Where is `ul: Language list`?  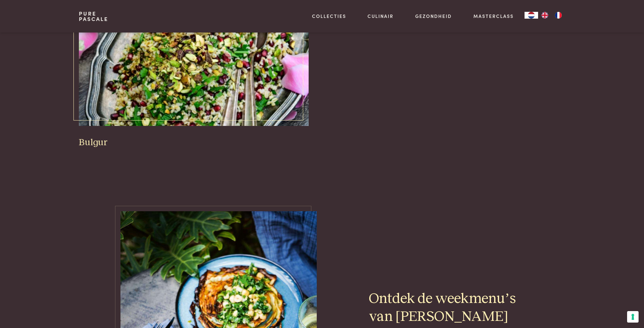
ul: Language list is located at coordinates (551, 15).